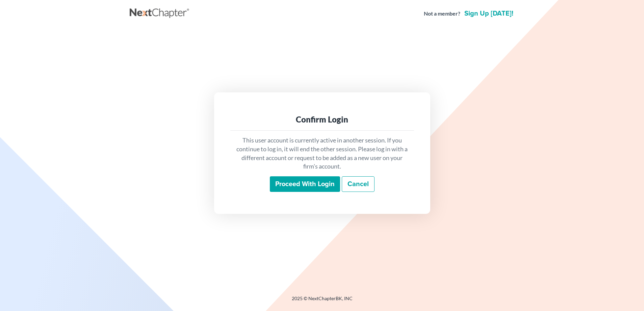  I want to click on strong: Not a member?, so click(442, 14).